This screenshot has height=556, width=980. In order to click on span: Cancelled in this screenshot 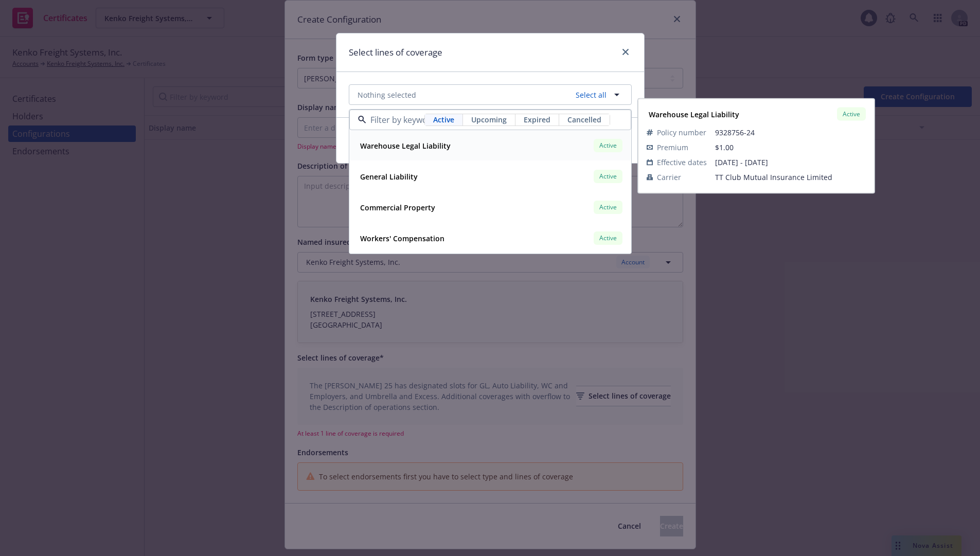, I will do `click(584, 120)`.